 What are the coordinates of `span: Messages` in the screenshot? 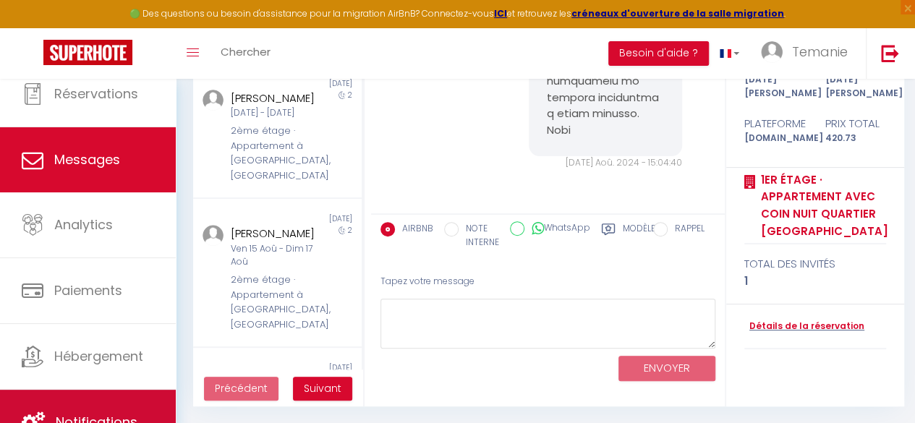 It's located at (87, 159).